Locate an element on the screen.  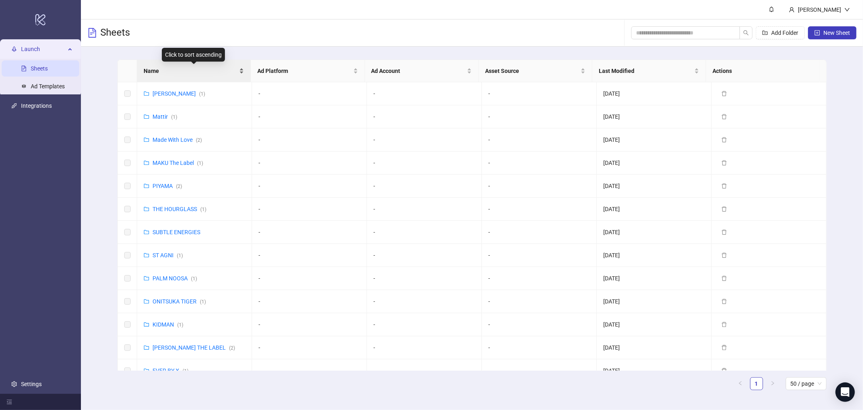
span: 50 / page is located at coordinates (806, 383).